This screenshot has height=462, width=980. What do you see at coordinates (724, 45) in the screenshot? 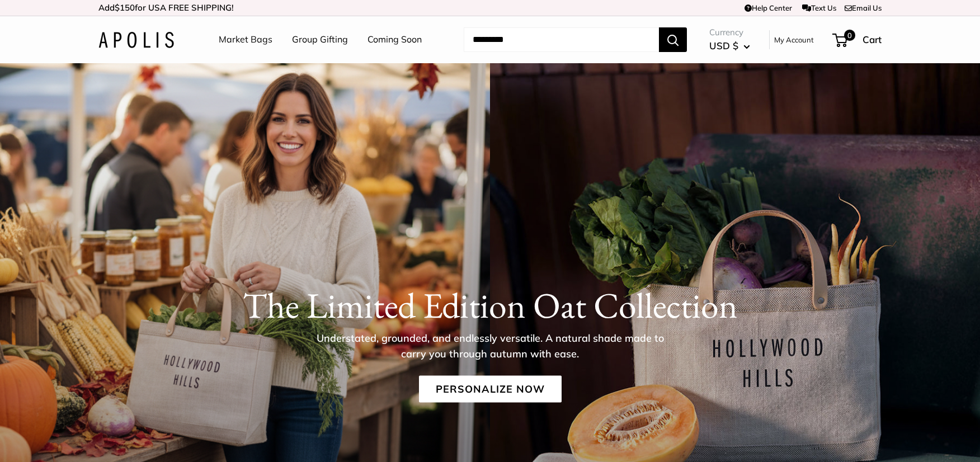
I see `span: USD $` at bounding box center [724, 45].